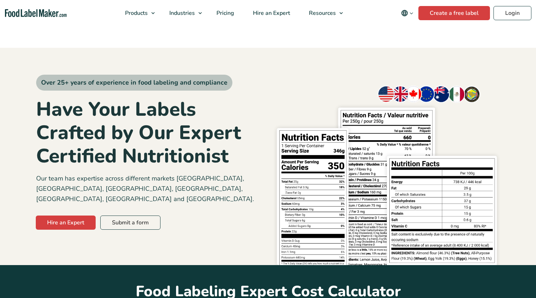 This screenshot has height=298, width=536. What do you see at coordinates (181, 13) in the screenshot?
I see `span: Industries` at bounding box center [181, 13].